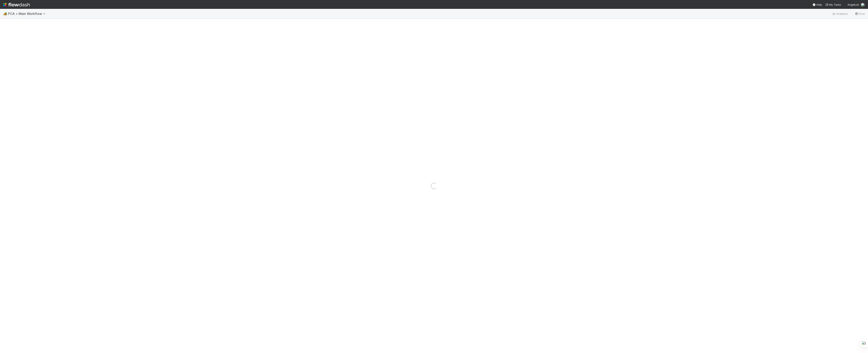 Image resolution: width=868 pixels, height=353 pixels. Describe the element at coordinates (863, 5) in the screenshot. I see `img: avatar_b6a6ccf4-6160-40f7-90da-56c3221167ae.png` at that location.